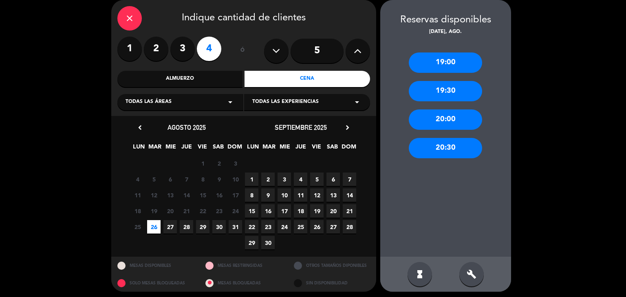 The image size is (626, 297). I want to click on div: MESAS DISPONIBLES, so click(155, 266).